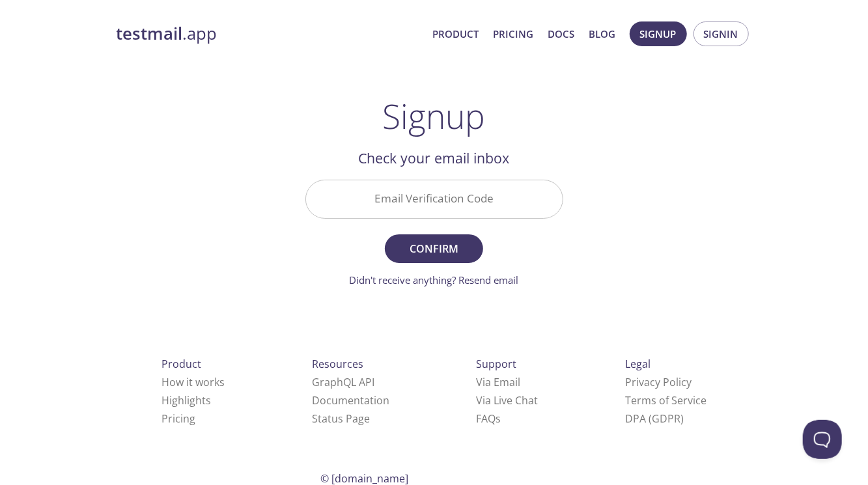 The height and width of the screenshot is (485, 868). I want to click on span: Product, so click(181, 364).